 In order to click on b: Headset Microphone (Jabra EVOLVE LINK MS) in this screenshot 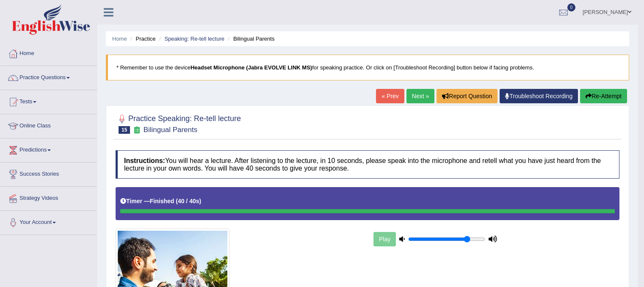, I will do `click(251, 67)`.